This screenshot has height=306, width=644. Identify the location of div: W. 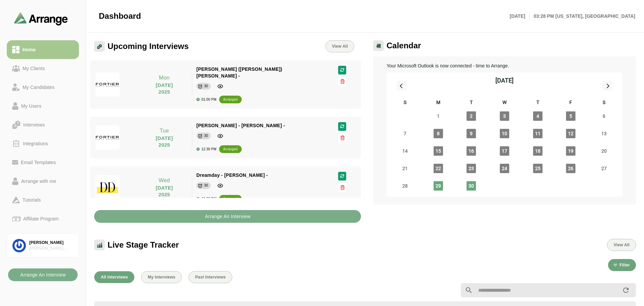
(504, 103).